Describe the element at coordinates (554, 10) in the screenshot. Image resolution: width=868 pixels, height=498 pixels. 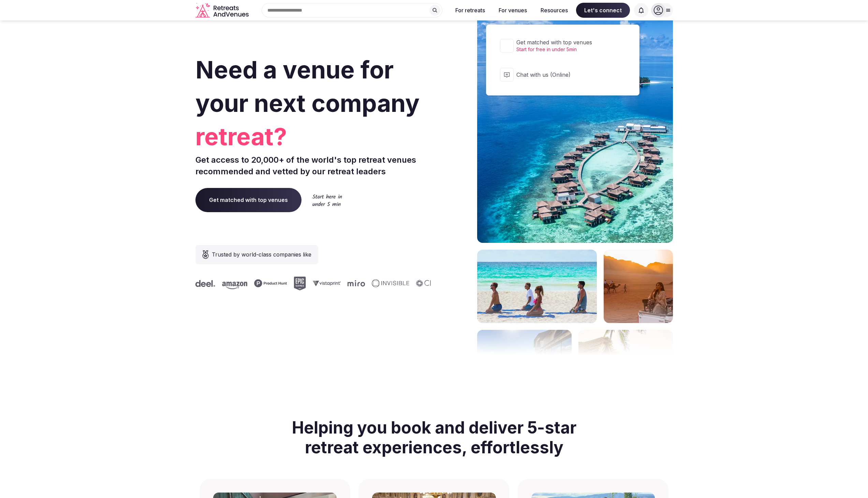
I see `button: Resources` at that location.